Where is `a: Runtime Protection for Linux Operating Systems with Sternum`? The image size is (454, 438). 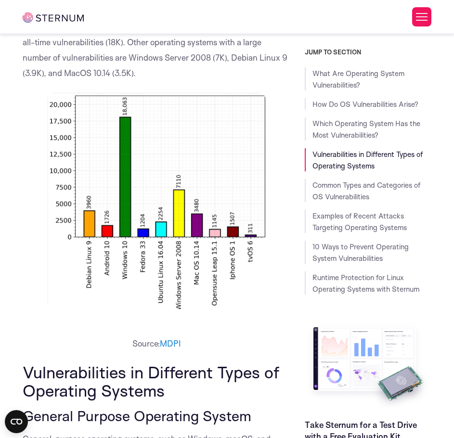 a: Runtime Protection for Linux Operating Systems with Sternum is located at coordinates (366, 283).